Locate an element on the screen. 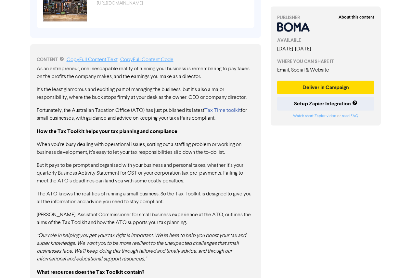 The height and width of the screenshot is (278, 411). a: read FAQ is located at coordinates (350, 116).